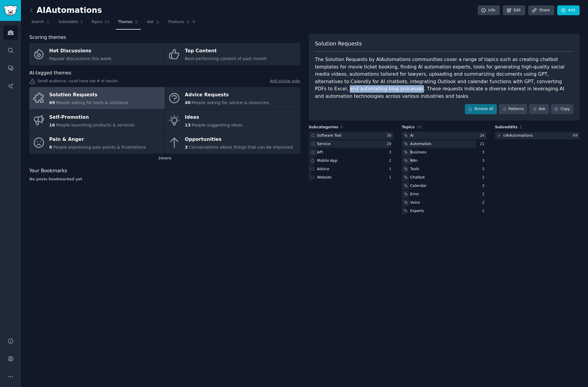  Describe the element at coordinates (444, 144) in the screenshot. I see `a: Automation21` at that location.